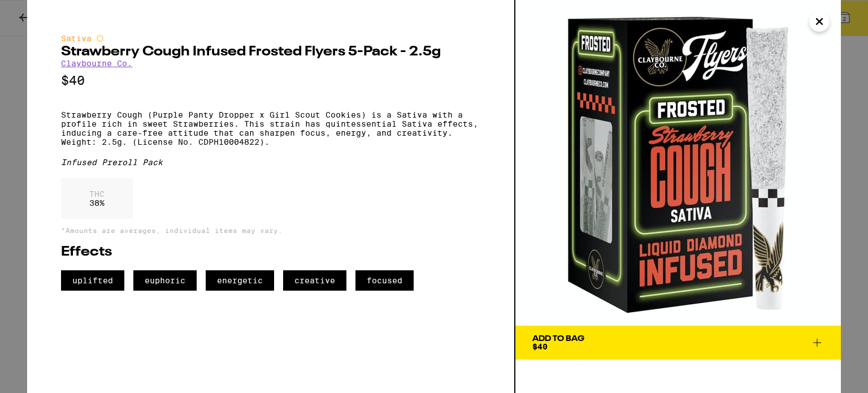 The image size is (868, 393). What do you see at coordinates (819, 21) in the screenshot?
I see `button: Close` at bounding box center [819, 21].